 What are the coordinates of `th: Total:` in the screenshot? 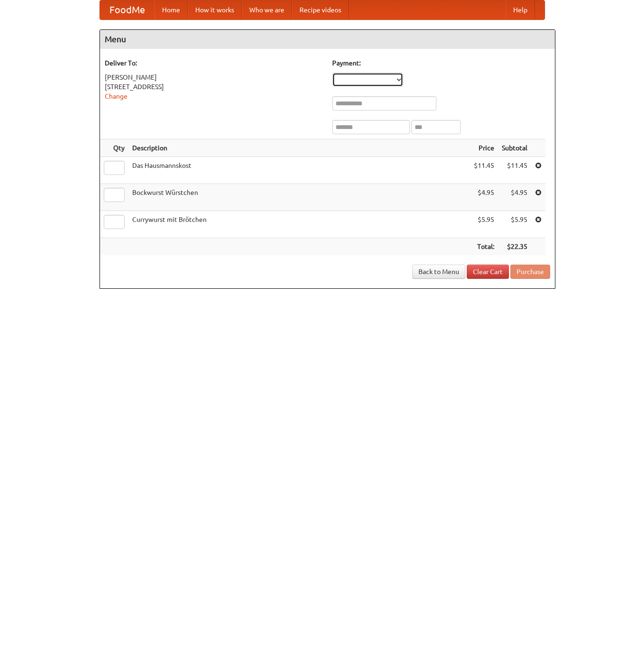 It's located at (484, 246).